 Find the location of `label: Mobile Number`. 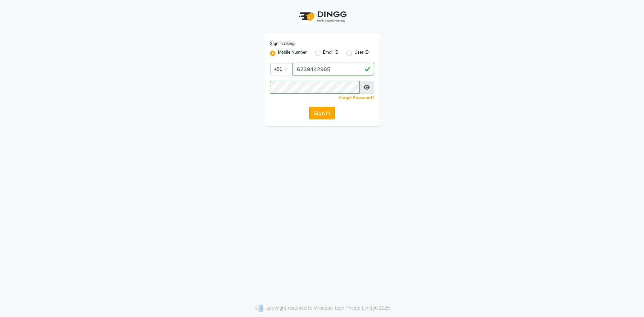

label: Mobile Number is located at coordinates (293, 53).